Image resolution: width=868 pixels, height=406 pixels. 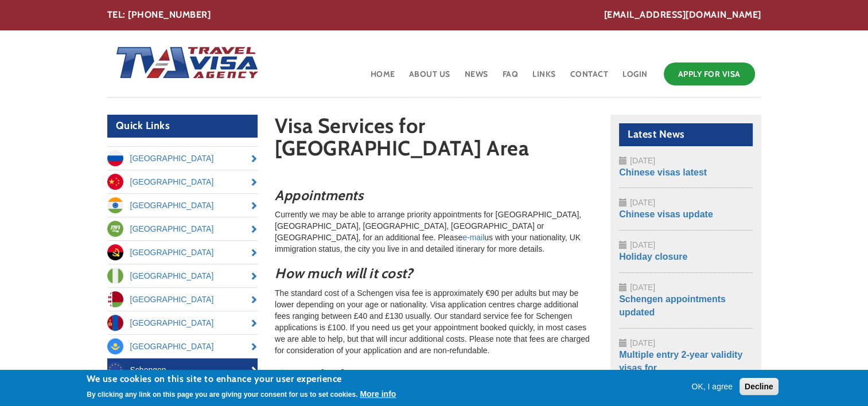 I want to click on button: More info, so click(x=378, y=394).